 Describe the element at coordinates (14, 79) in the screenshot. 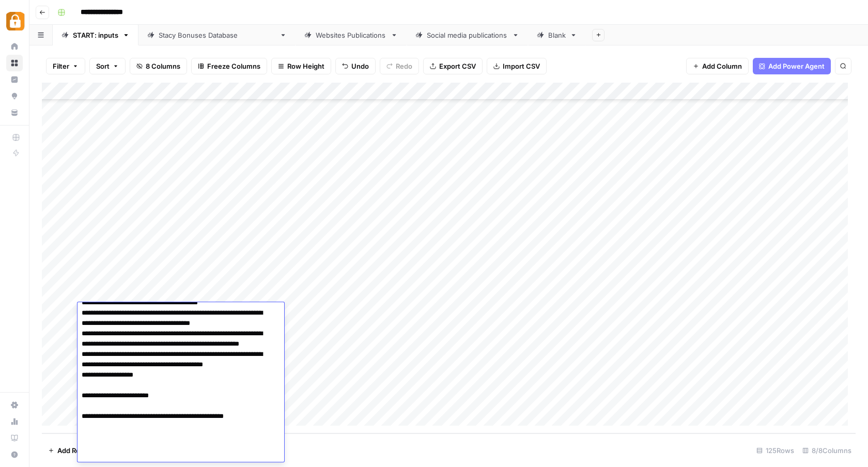

I see `a: Insights` at that location.